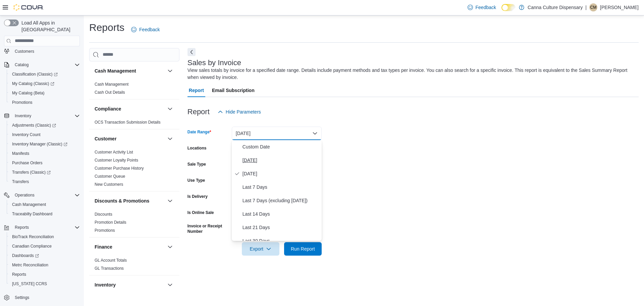 The image size is (644, 306). What do you see at coordinates (197, 148) in the screenshot?
I see `label: Locations` at bounding box center [197, 148].